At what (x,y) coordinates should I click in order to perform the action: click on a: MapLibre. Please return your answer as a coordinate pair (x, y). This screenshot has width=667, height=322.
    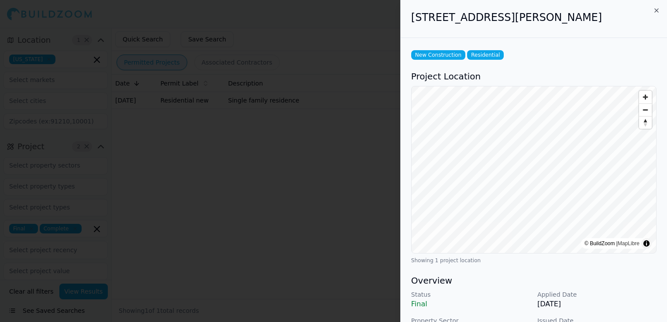
    Looking at the image, I should click on (629, 244).